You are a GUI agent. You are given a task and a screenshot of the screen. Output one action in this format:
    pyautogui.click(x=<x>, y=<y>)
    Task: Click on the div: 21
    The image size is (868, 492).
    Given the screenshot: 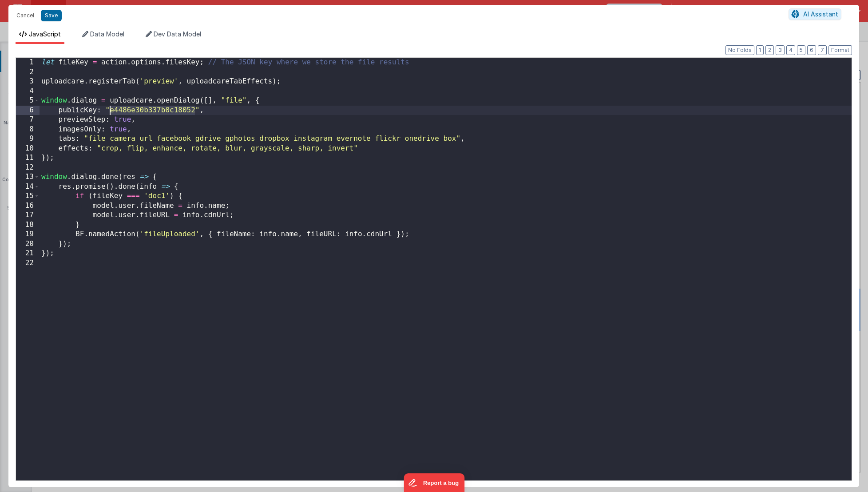 What is the action you would take?
    pyautogui.click(x=28, y=254)
    